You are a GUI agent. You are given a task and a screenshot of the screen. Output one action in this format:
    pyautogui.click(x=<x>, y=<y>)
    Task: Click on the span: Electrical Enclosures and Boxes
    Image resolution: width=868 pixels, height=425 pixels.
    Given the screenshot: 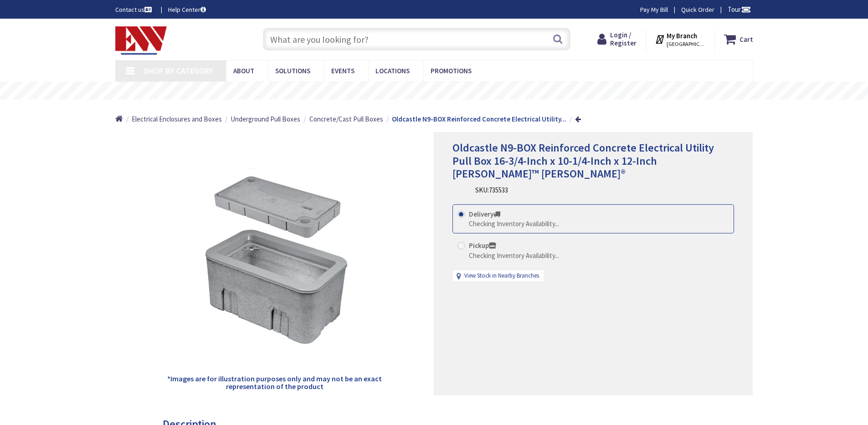 What is the action you would take?
    pyautogui.click(x=177, y=119)
    